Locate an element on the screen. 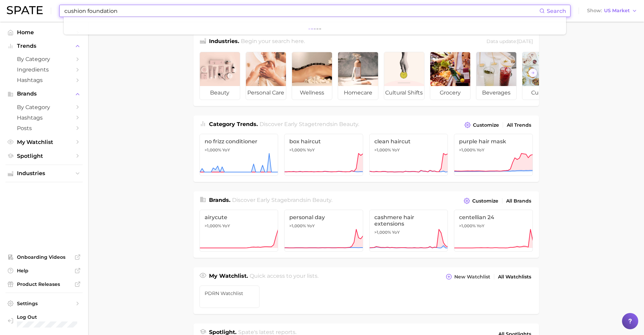 This screenshot has height=335, width=644. span: Brands . is located at coordinates (220, 200).